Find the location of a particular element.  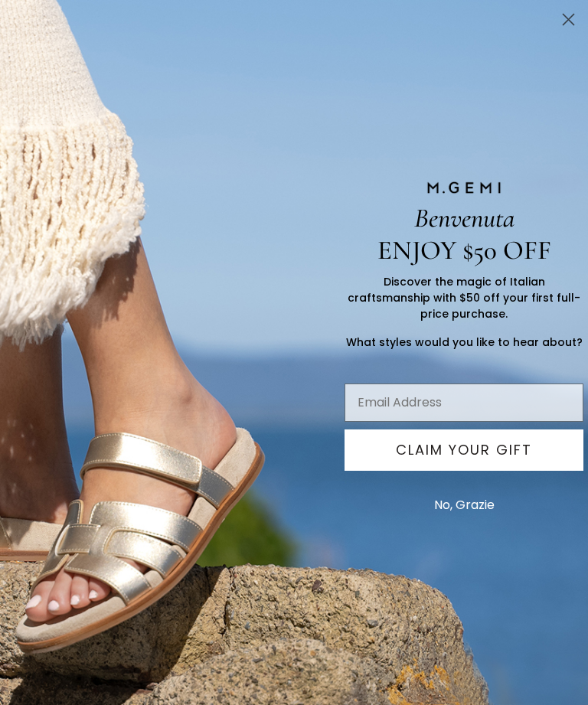

img: M.GEMI is located at coordinates (464, 188).